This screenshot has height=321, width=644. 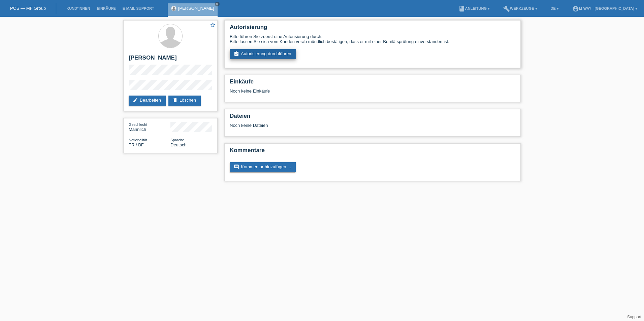 I want to click on span: Nationalität, so click(x=138, y=140).